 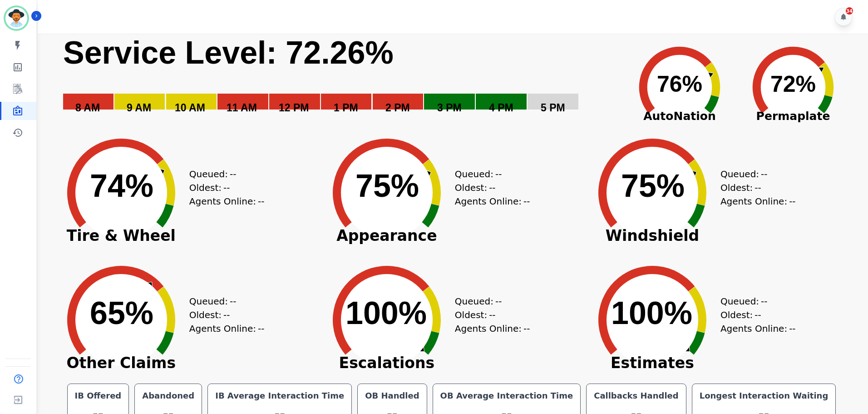 What do you see at coordinates (652, 363) in the screenshot?
I see `span: Estimates` at bounding box center [652, 363].